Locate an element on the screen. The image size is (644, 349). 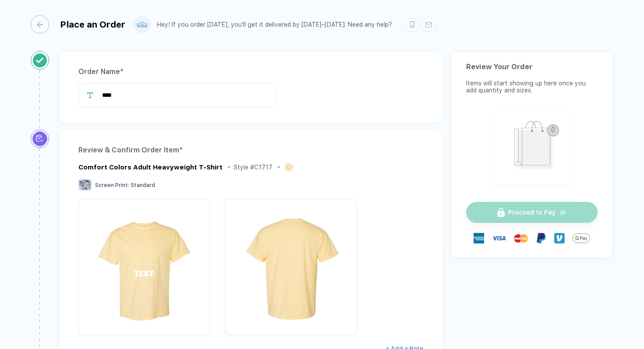
img: shopping_bag.png is located at coordinates (532, 147).